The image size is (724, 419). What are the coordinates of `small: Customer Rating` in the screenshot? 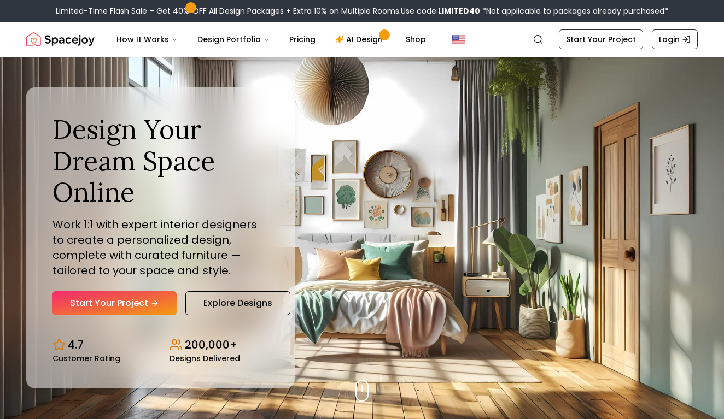 It's located at (86, 359).